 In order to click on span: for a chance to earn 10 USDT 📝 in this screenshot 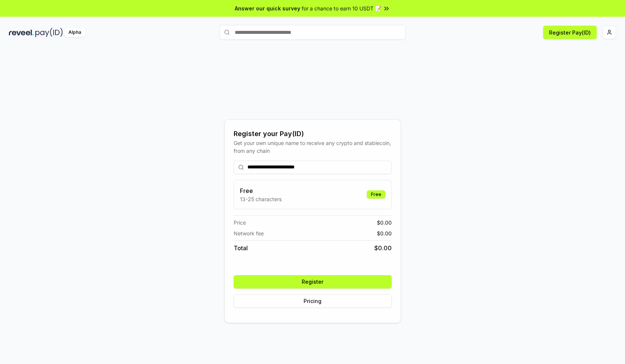, I will do `click(341, 8)`.